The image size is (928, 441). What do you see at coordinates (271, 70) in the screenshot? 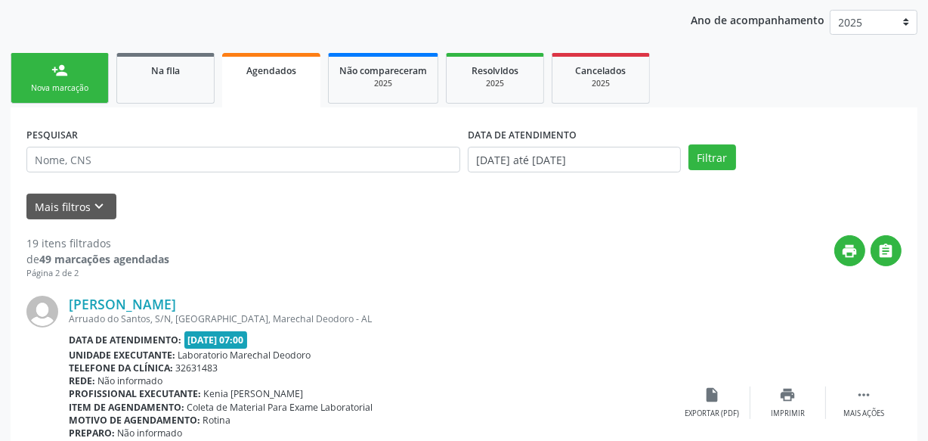
I see `span: Agendados` at bounding box center [271, 70].